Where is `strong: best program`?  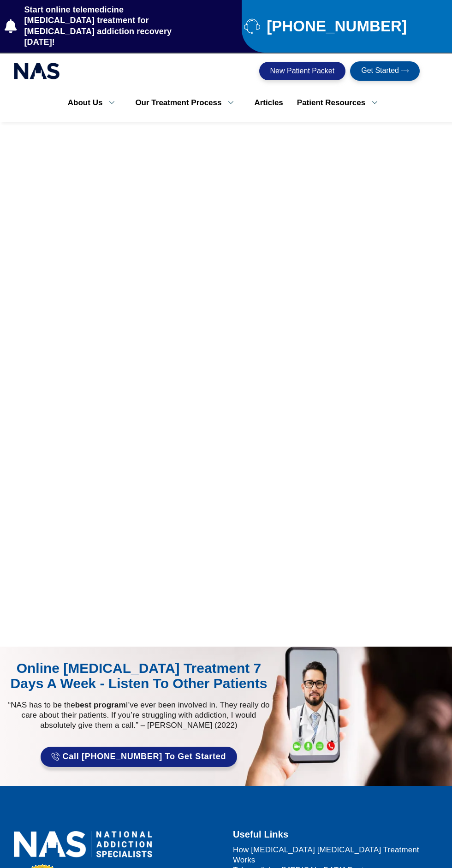
strong: best program is located at coordinates (100, 705).